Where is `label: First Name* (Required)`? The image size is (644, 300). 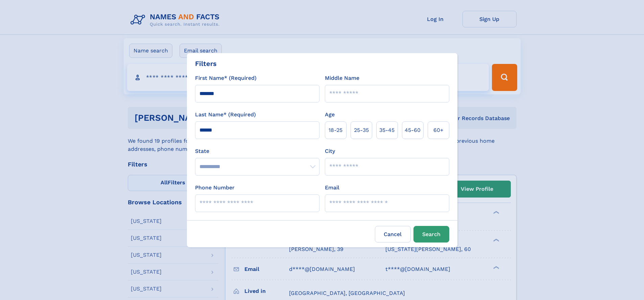 label: First Name* (Required) is located at coordinates (226, 78).